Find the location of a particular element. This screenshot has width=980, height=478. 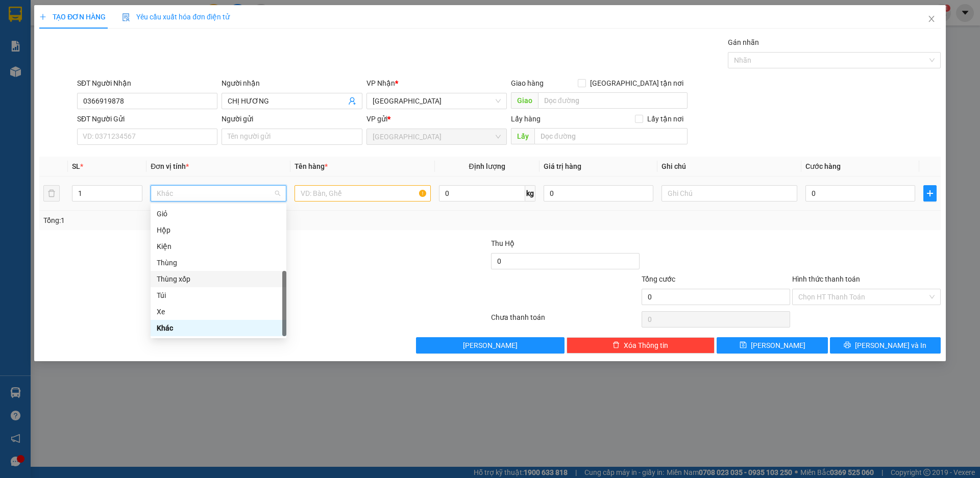

span: Tổng cước is located at coordinates (659, 279).